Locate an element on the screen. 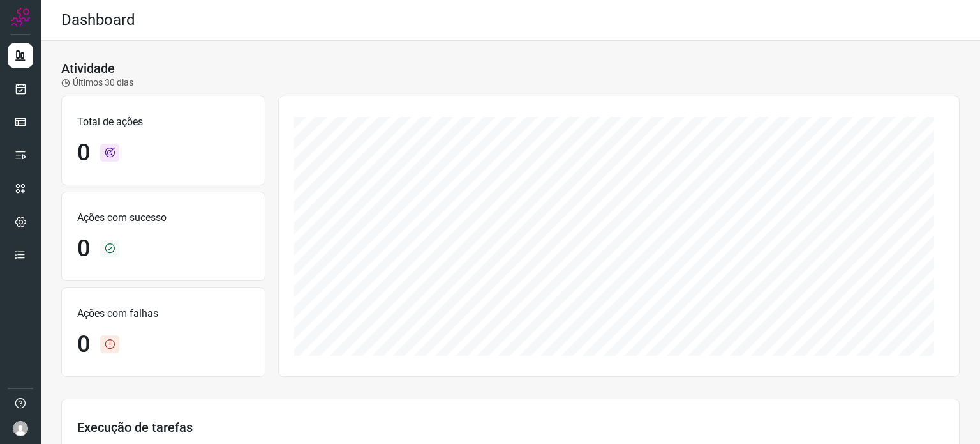  h3: Atividade is located at coordinates (88, 68).